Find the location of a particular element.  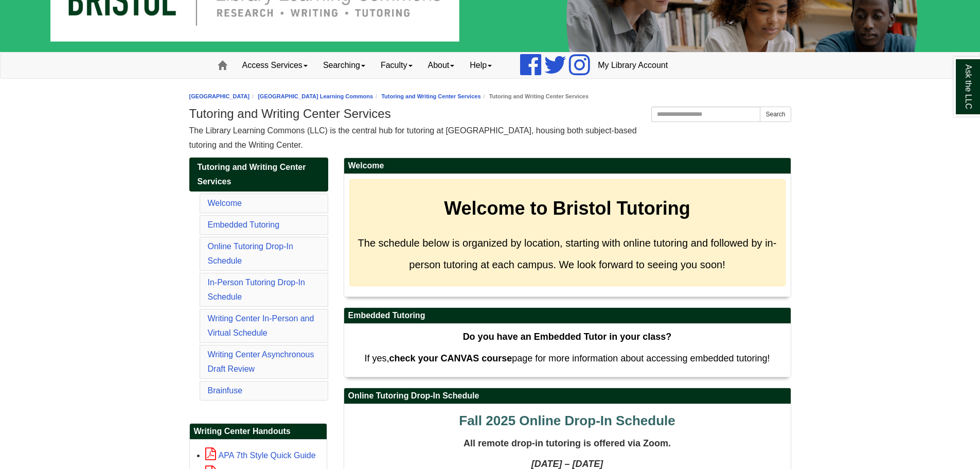

h2: Welcome is located at coordinates (567, 166).